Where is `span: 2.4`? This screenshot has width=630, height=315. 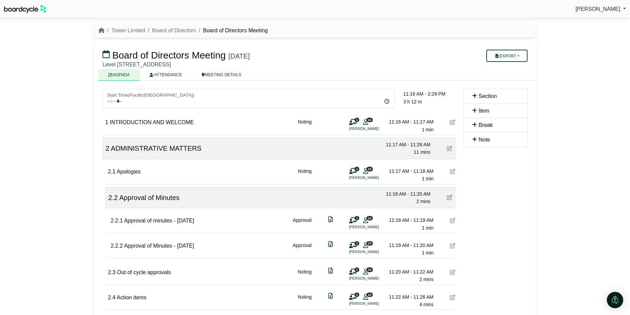 span: 2.4 is located at coordinates (112, 298).